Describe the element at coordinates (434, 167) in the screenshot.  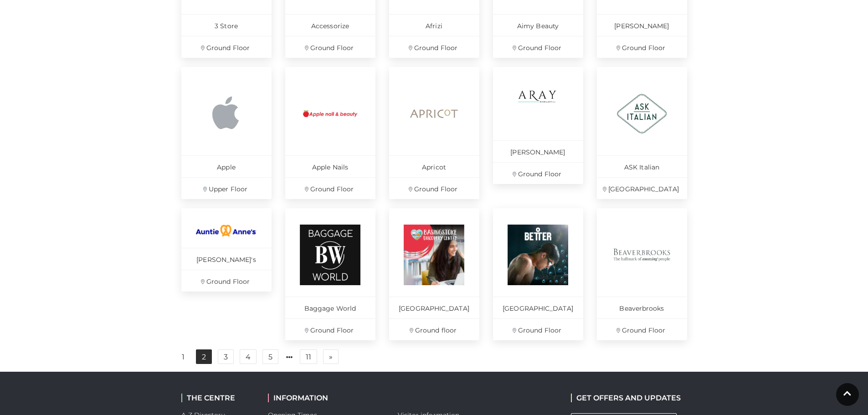
I see `p: Apricot` at that location.